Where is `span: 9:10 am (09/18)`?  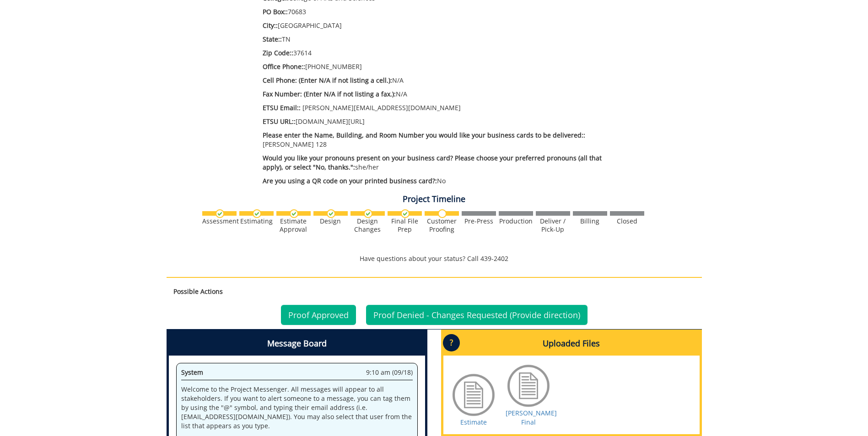
span: 9:10 am (09/18) is located at coordinates (389, 373).